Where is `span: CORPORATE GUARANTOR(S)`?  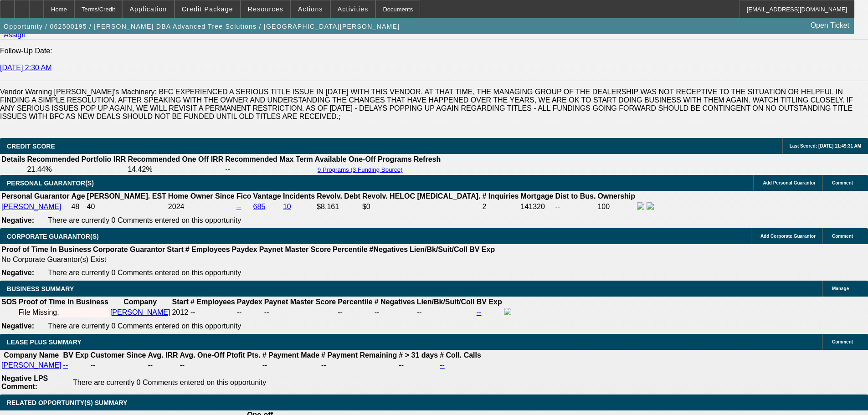
span: CORPORATE GUARANTOR(S) is located at coordinates (53, 236).